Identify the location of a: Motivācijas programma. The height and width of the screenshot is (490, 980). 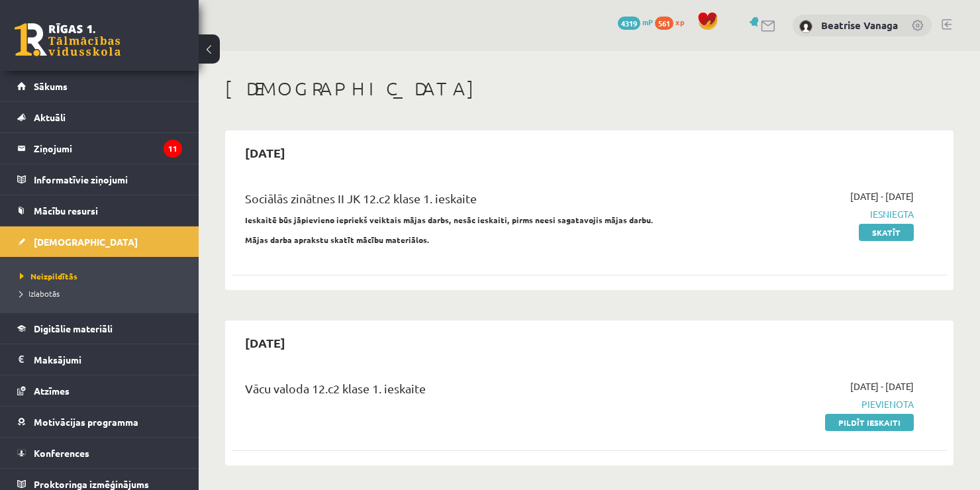
(99, 422).